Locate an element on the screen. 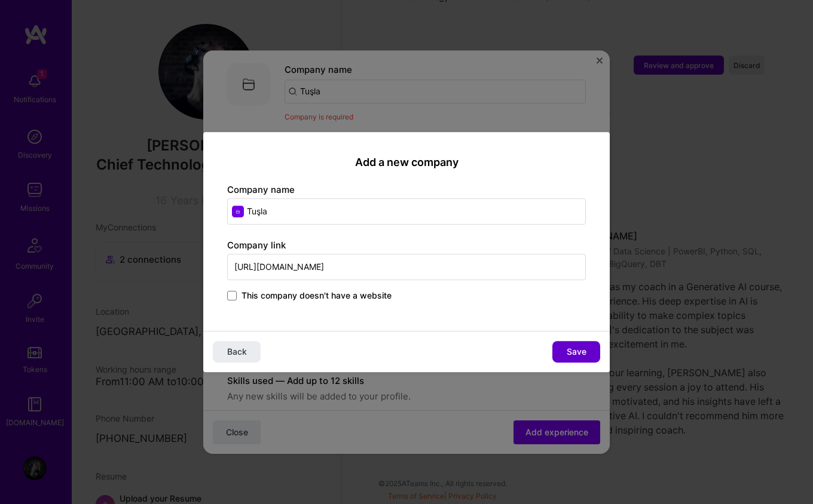 The image size is (813, 504). button: Save is located at coordinates (576, 352).